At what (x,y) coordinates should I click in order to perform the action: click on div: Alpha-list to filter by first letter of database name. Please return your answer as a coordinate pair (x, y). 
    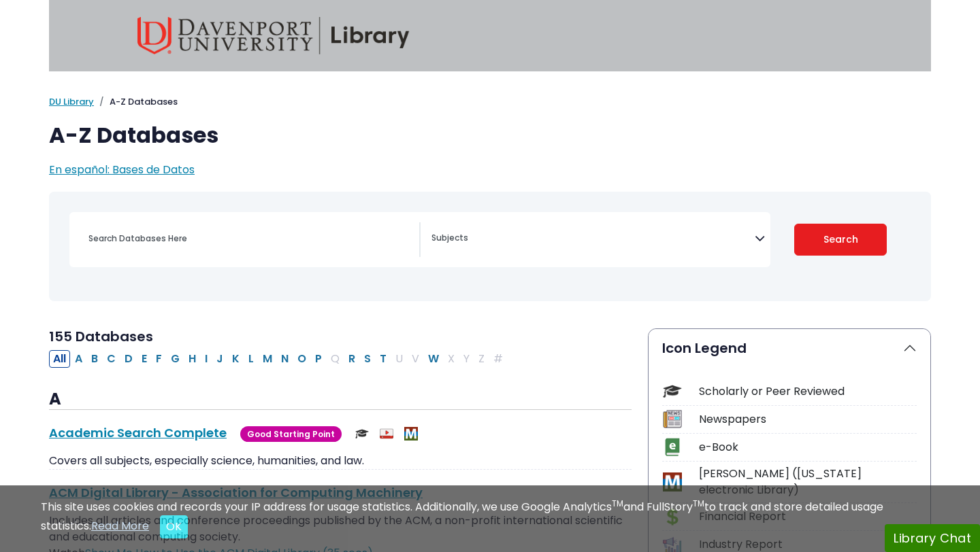
    Looking at the image, I should click on (278, 357).